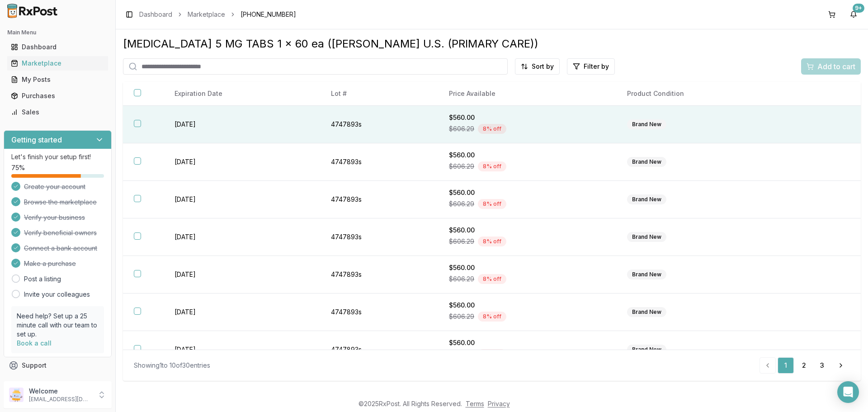 The image size is (868, 412). I want to click on button: Sort by, so click(537, 66).